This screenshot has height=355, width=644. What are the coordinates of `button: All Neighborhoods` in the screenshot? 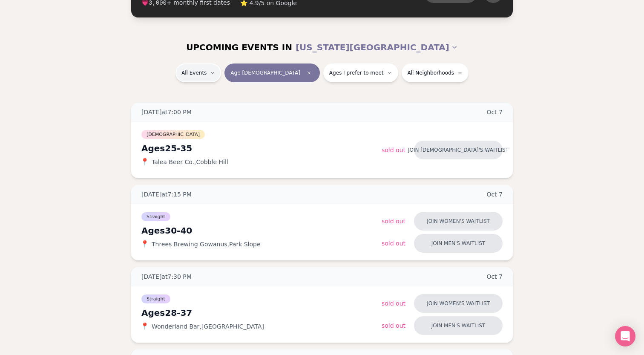 It's located at (435, 73).